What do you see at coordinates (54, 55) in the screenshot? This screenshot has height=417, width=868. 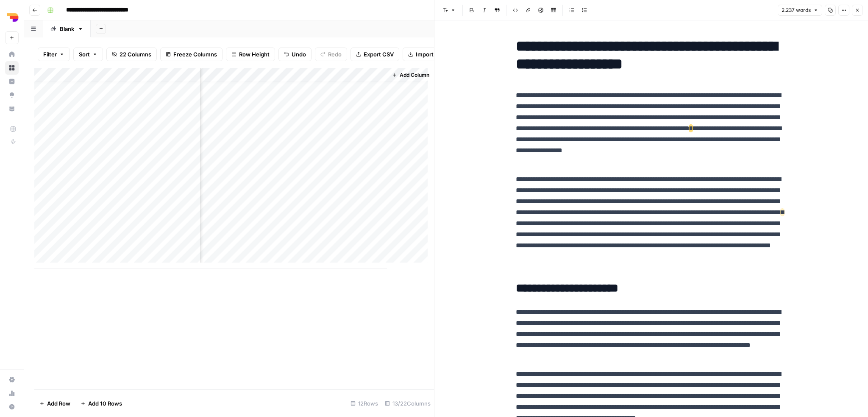 I see `button: Filter` at bounding box center [54, 55].